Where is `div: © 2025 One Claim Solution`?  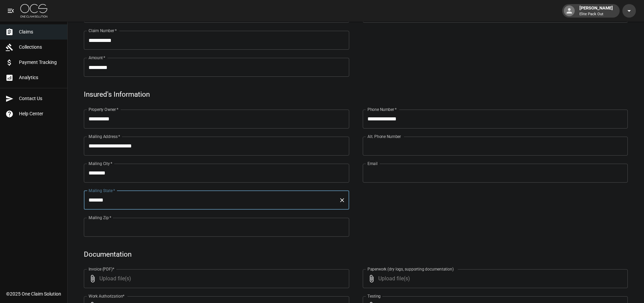
div: © 2025 One Claim Solution is located at coordinates (33, 294).